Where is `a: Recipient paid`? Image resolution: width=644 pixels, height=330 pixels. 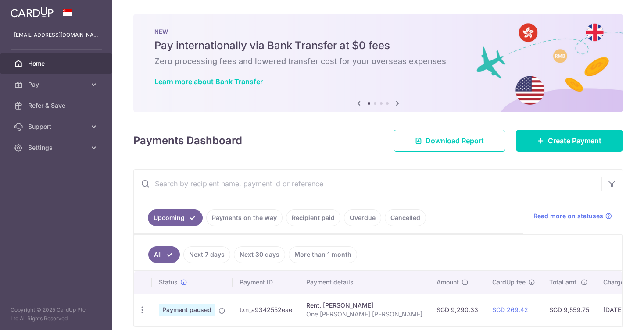
a: Recipient paid is located at coordinates (313, 218).